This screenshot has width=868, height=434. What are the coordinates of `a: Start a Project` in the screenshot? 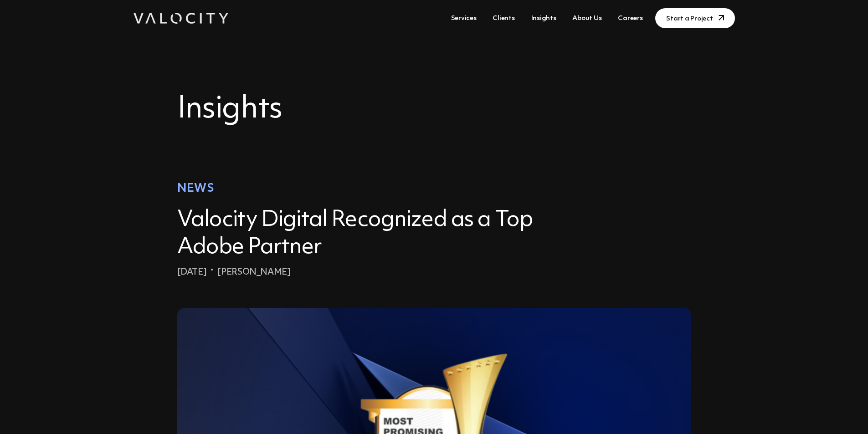 It's located at (695, 18).